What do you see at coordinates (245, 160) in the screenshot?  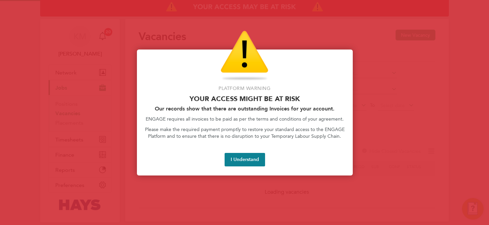 I see `button: I Understand` at bounding box center [245, 160].